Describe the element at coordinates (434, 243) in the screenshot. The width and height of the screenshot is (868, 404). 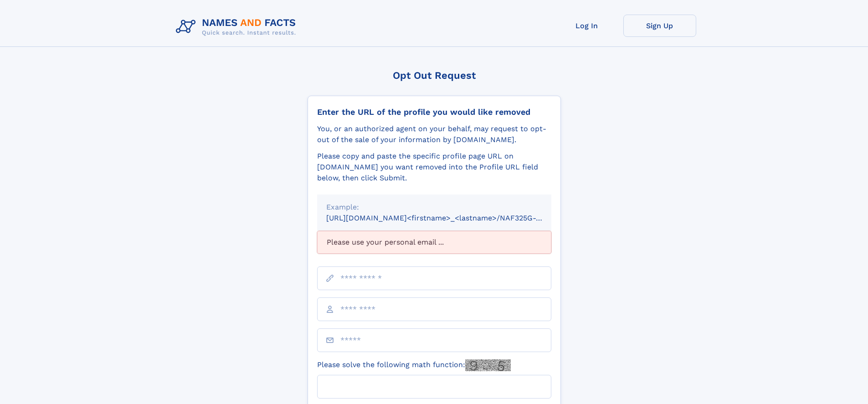
I see `div: Please use your personal email ...` at that location.